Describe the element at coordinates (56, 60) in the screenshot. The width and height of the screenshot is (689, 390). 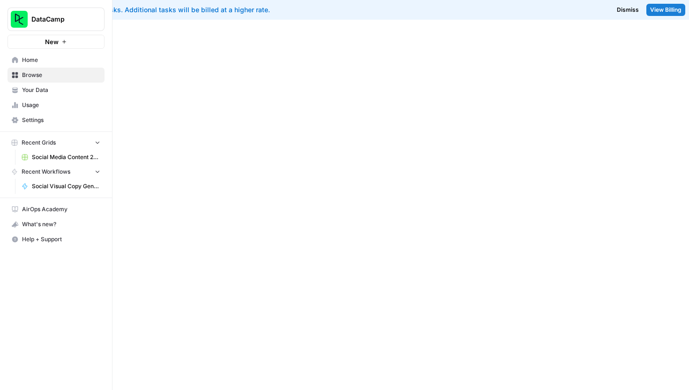
I see `a: Home` at that location.